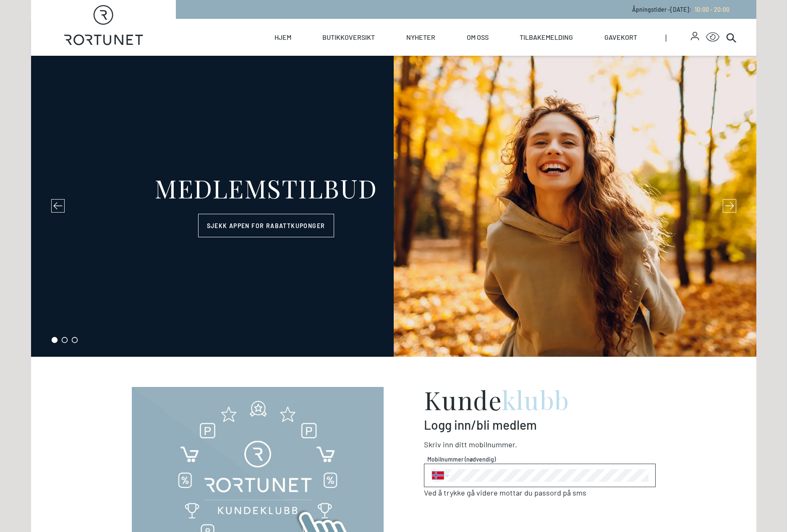 The width and height of the screenshot is (787, 532). What do you see at coordinates (493, 444) in the screenshot?
I see `span: Mobilnummer .` at bounding box center [493, 444].